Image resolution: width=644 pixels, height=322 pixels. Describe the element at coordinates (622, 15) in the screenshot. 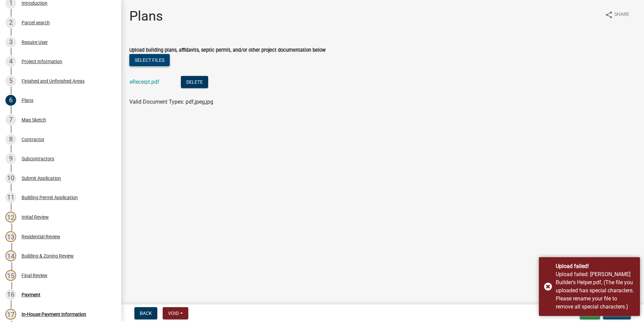

I see `span: Share` at that location.